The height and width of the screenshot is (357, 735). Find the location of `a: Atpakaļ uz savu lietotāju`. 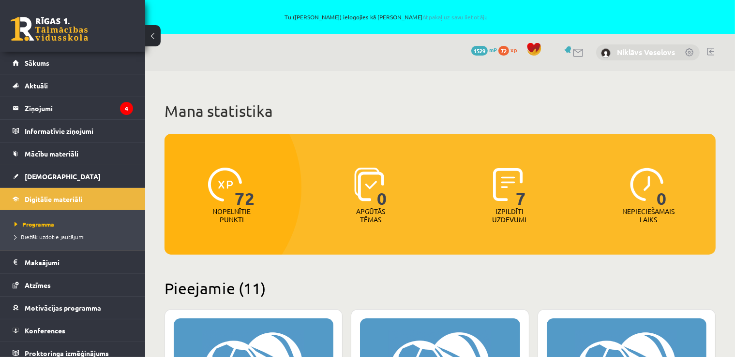

a: Atpakaļ uz savu lietotāju is located at coordinates (455, 17).